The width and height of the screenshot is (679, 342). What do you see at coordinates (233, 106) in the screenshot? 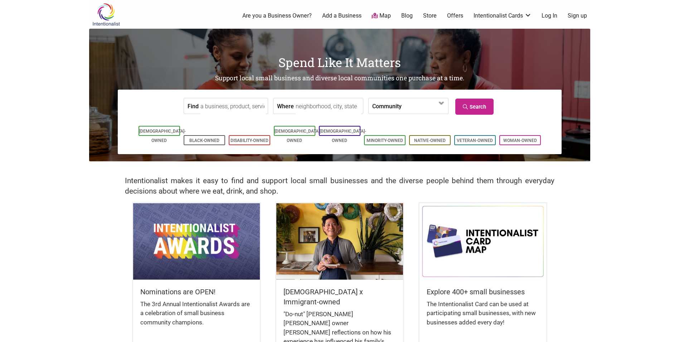
I see `input: a business, product, service` at bounding box center [233, 106].